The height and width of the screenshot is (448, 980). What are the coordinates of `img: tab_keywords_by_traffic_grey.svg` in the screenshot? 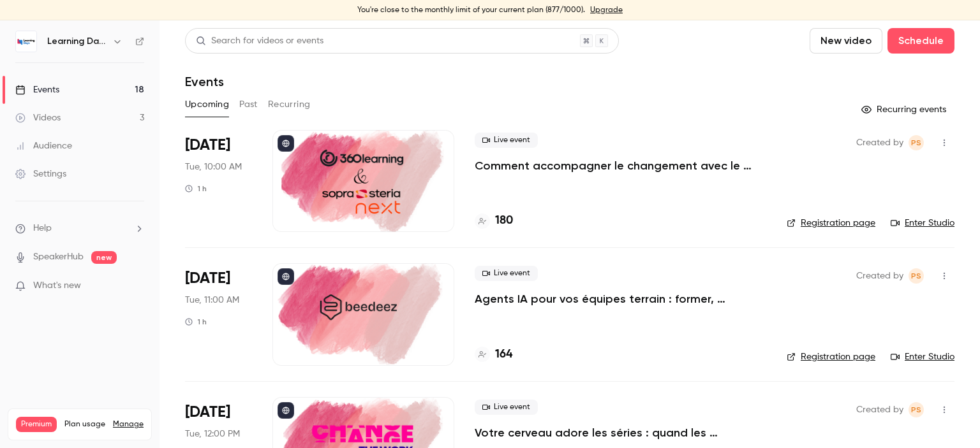 It's located at (150, 79).